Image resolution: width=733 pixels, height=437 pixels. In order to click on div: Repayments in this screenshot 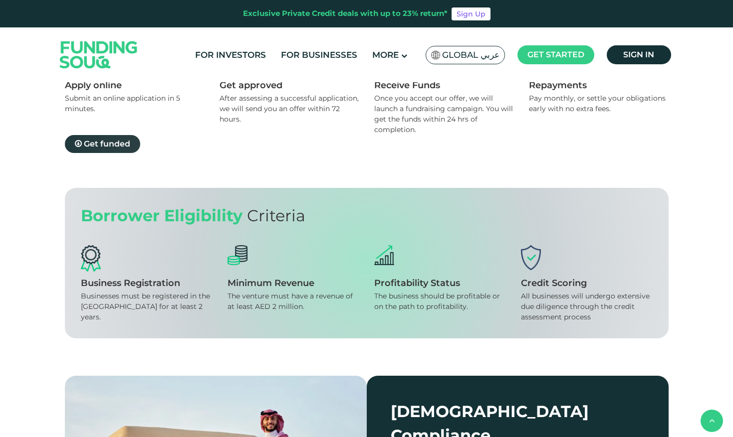, I will do `click(599, 85)`.